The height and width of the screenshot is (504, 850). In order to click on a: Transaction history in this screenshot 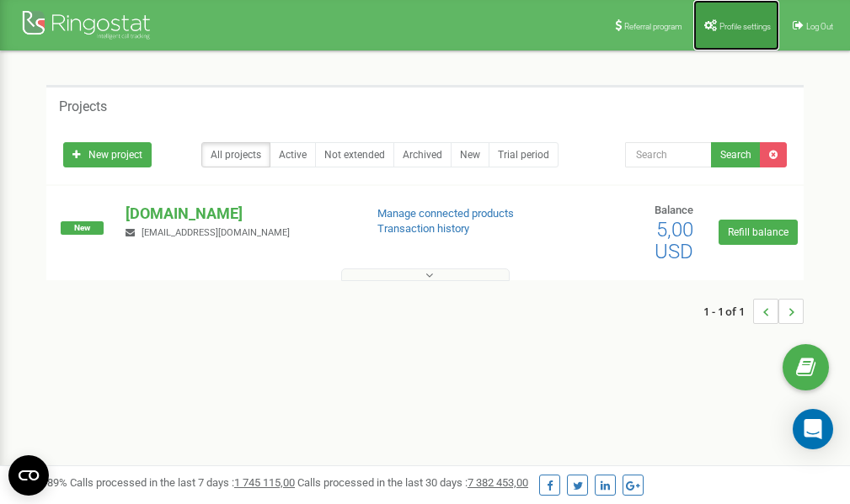, I will do `click(423, 228)`.